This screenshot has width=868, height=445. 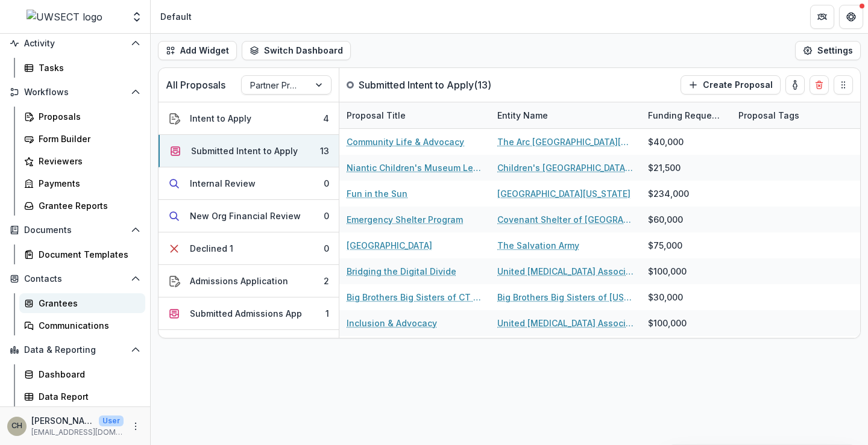 I want to click on button: Open Data & Reporting, so click(x=75, y=350).